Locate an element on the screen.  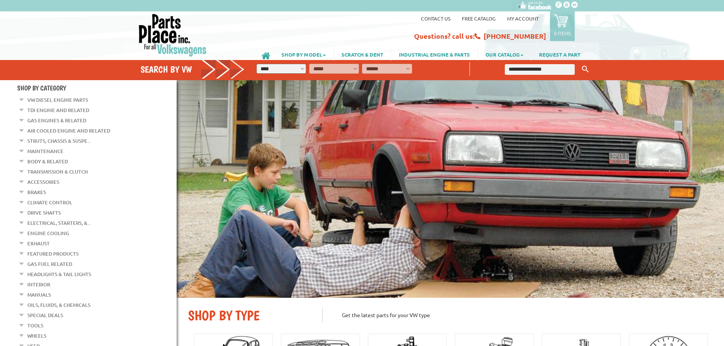
a: Headlights & Tail Lights is located at coordinates (59, 274).